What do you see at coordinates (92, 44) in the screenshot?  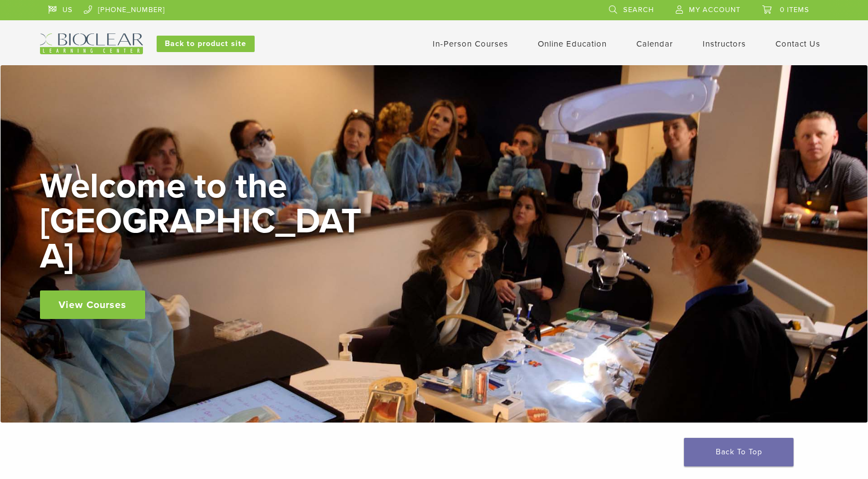 I see `img: Bioclear` at bounding box center [92, 44].